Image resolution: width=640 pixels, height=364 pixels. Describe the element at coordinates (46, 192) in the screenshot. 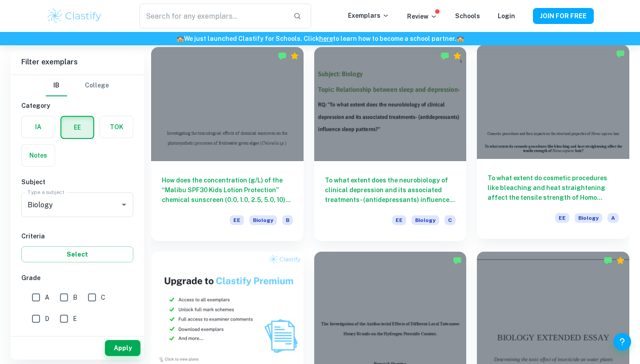

I see `label: Type a subject` at that location.